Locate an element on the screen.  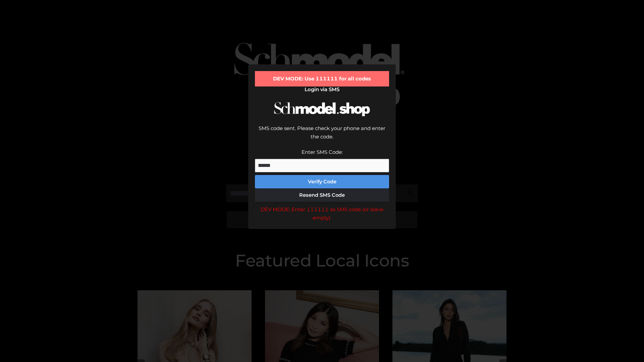
button: Verify Code is located at coordinates (322, 182).